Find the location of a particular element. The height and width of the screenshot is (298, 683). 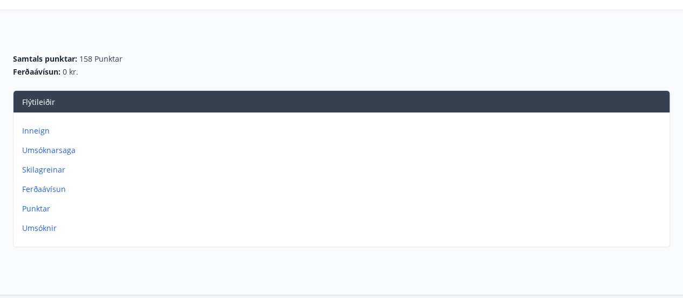

p: Skilagreinar is located at coordinates (344, 170).